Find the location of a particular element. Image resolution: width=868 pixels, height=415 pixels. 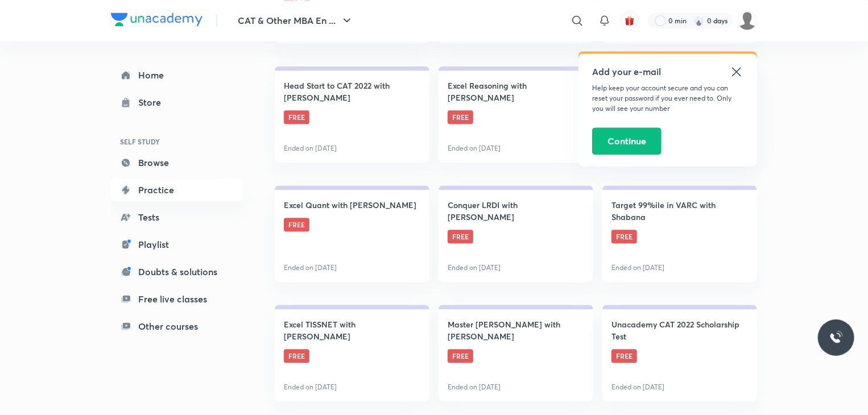

a: Company Logo is located at coordinates (156, 20).